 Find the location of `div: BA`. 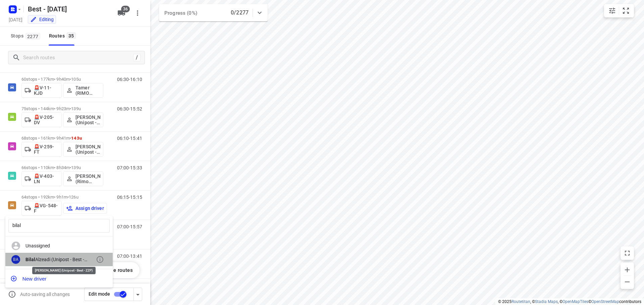

div: BA is located at coordinates (16, 259).